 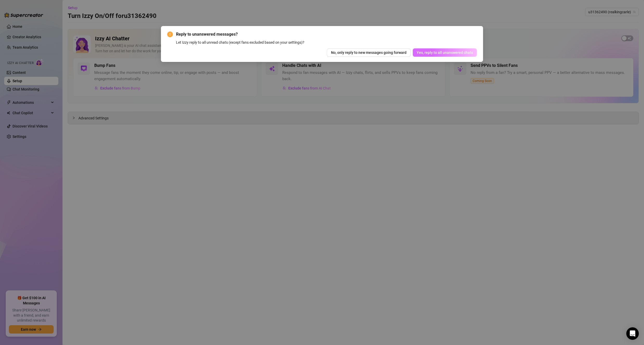 What do you see at coordinates (369, 52) in the screenshot?
I see `button: No, only reply to new messages going forward` at bounding box center [369, 52].